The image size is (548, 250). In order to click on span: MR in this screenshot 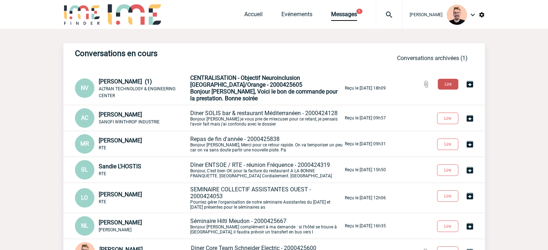, I will do `click(85, 144)`.